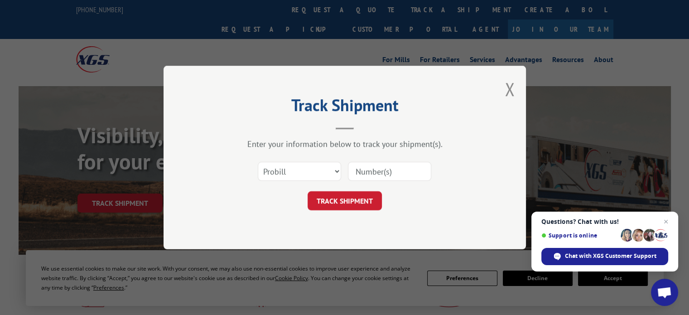 Image resolution: width=689 pixels, height=315 pixels. I want to click on div: Enter your information below to track your shipment(s)., so click(345, 144).